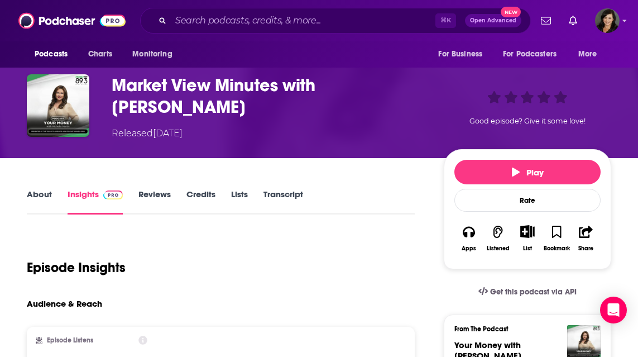  I want to click on div: List, so click(528, 248).